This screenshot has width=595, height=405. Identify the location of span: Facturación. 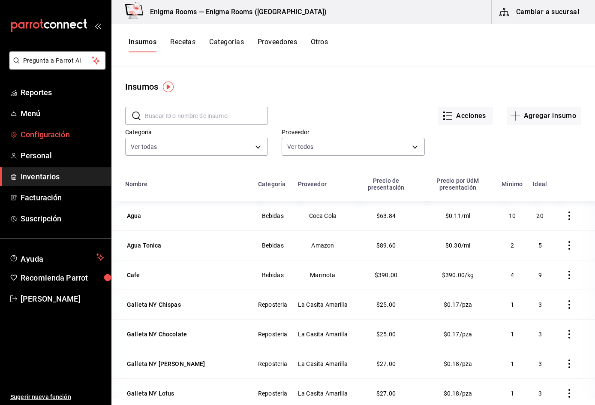
(62, 197).